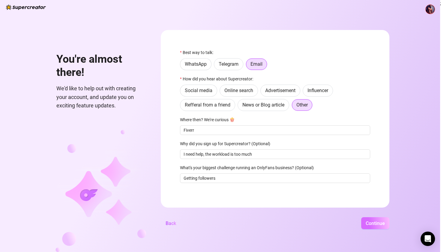  I want to click on span: Refferal from a friend, so click(208, 105).